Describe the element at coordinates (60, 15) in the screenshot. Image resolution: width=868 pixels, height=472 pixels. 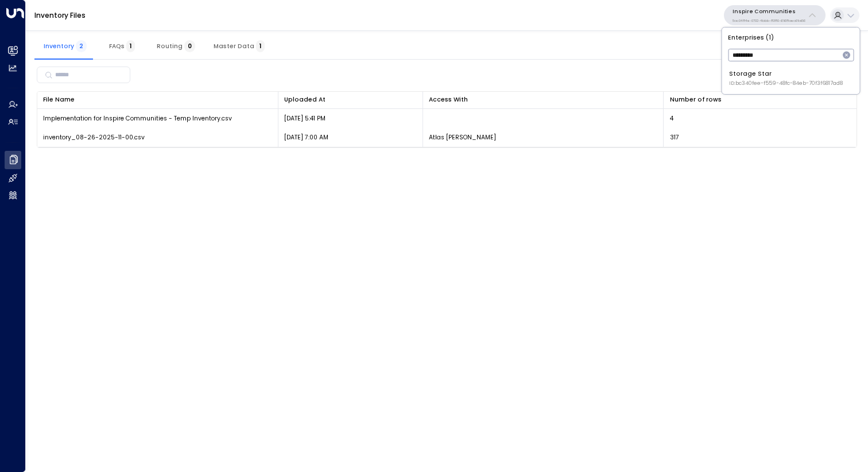
I see `a: Inventory Files` at that location.